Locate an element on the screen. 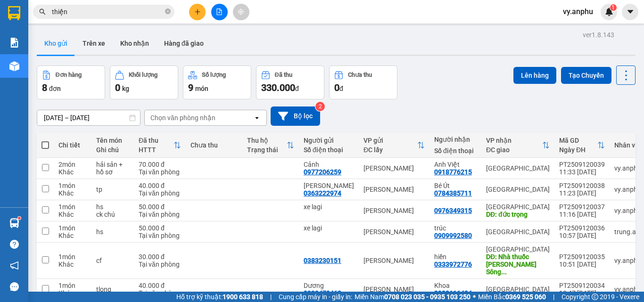 This screenshot has width=644, height=302. button: file-add is located at coordinates (219, 12).